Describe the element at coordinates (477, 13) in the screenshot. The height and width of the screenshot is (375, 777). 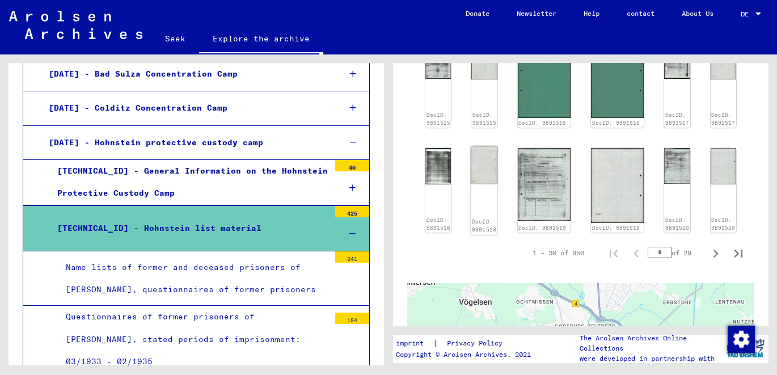
I see `font: Donate` at that location.